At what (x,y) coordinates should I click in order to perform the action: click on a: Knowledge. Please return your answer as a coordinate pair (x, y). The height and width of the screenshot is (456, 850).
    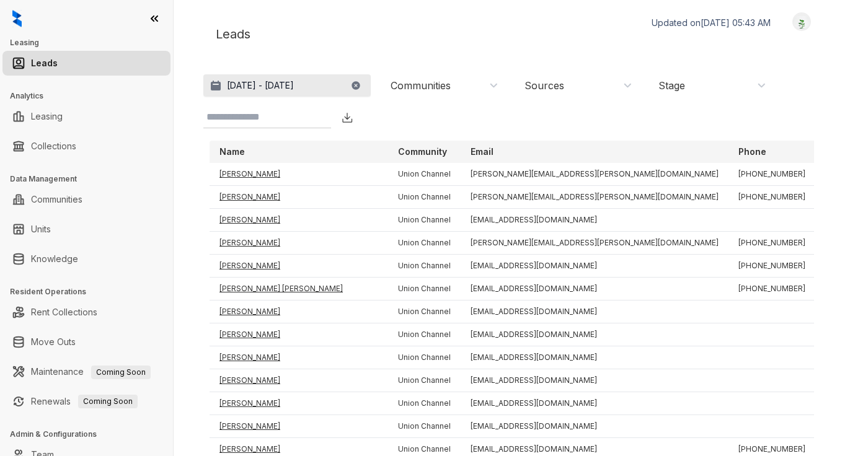
    Looking at the image, I should click on (55, 259).